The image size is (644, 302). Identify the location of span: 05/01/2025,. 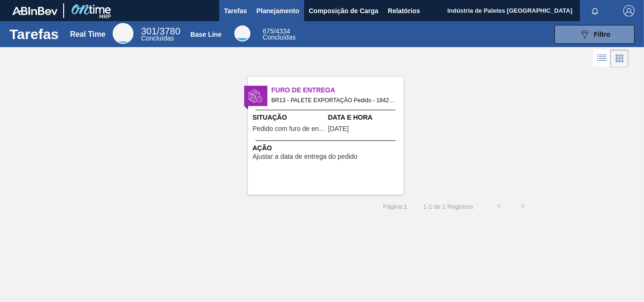
(339, 128).